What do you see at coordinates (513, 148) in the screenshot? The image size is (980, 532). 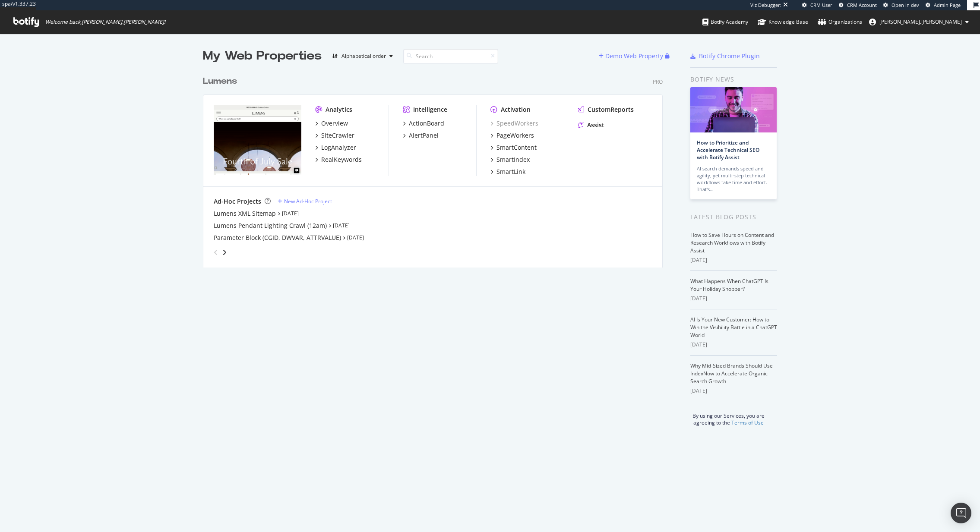 I see `a: SmartContent` at bounding box center [513, 148].